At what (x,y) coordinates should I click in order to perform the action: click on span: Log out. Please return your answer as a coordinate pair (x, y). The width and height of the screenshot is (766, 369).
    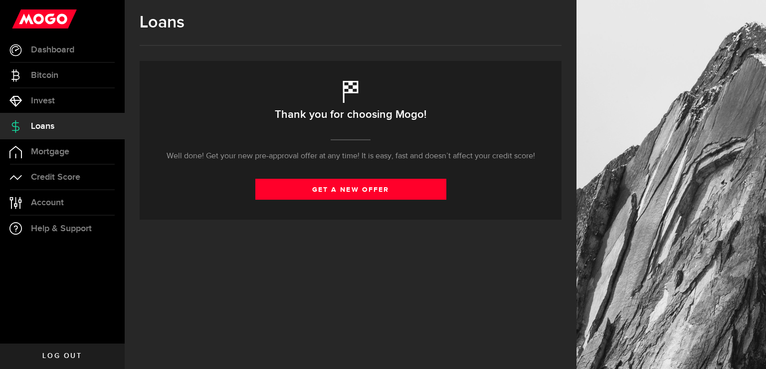
    Looking at the image, I should click on (62, 356).